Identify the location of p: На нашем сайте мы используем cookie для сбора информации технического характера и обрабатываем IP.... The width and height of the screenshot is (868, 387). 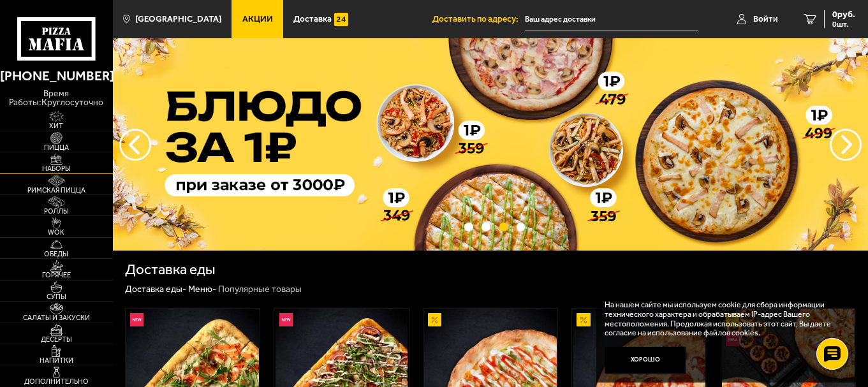
(722, 319).